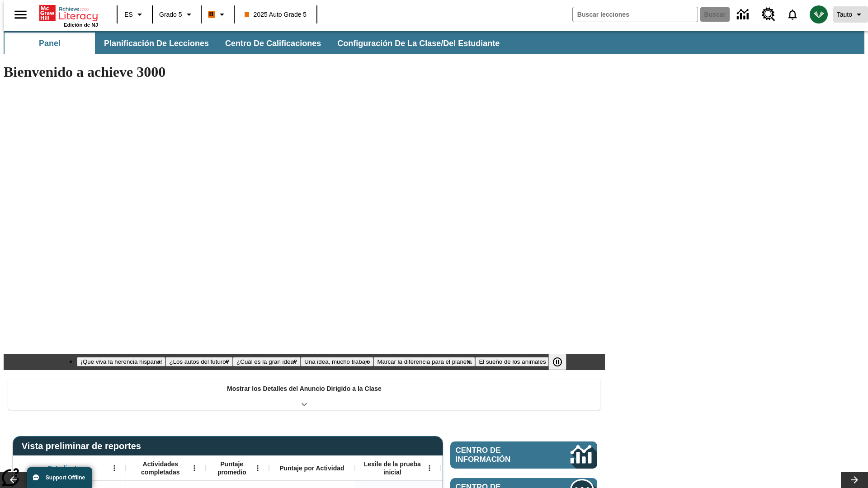  Describe the element at coordinates (212, 14) in the screenshot. I see `span: B` at that location.